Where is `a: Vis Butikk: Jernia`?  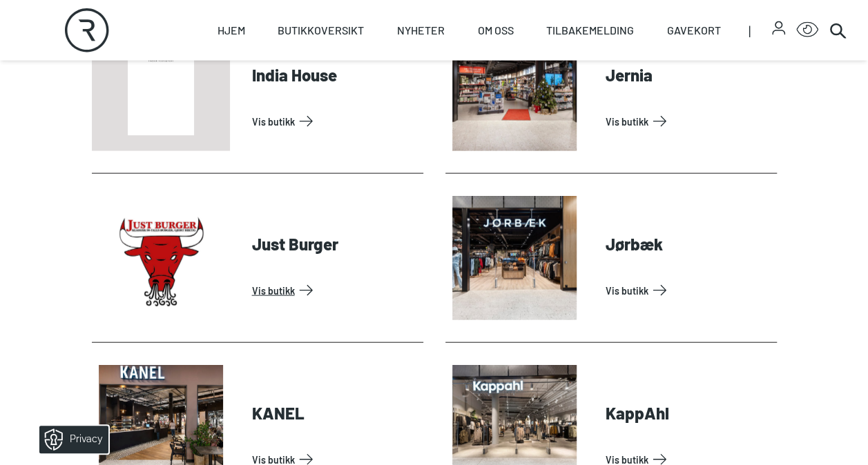
a: Vis Butikk: Jernia is located at coordinates (689, 121).